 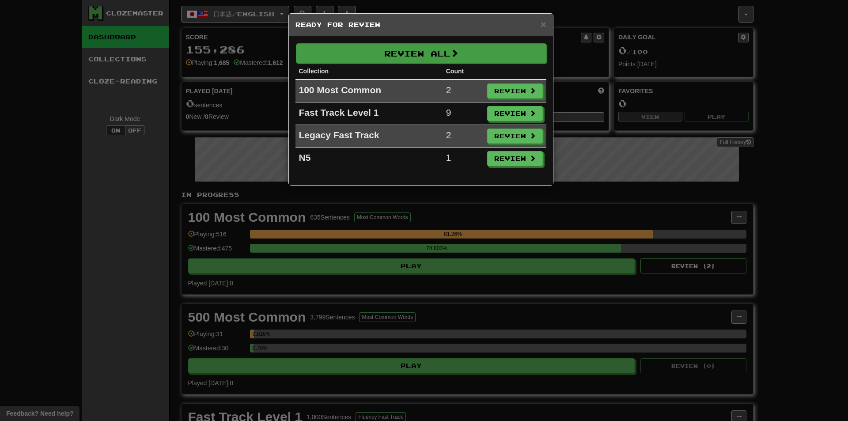 What do you see at coordinates (369, 113) in the screenshot?
I see `td: Fast Track Level 1` at bounding box center [369, 113].